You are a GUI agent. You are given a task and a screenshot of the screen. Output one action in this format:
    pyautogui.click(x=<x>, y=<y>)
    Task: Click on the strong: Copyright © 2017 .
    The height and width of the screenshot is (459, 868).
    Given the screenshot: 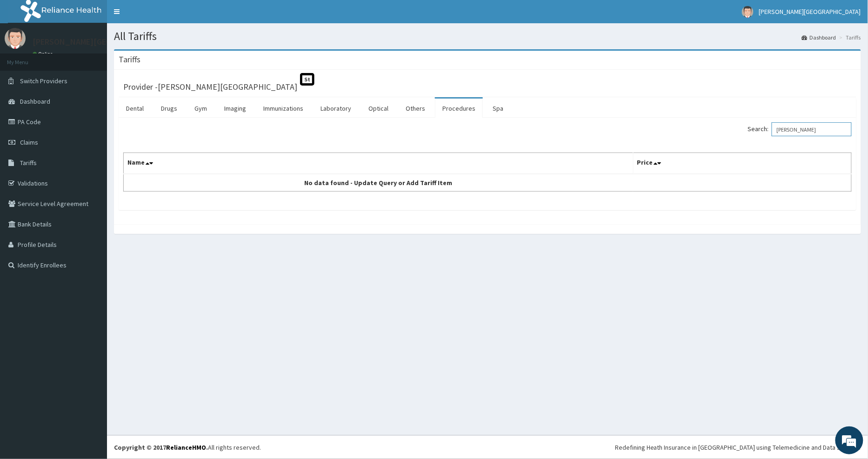 What is the action you would take?
    pyautogui.click(x=161, y=447)
    